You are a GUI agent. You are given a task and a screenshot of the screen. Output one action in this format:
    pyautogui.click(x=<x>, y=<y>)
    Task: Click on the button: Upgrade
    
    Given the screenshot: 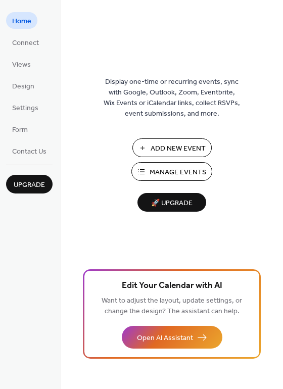 What is the action you would take?
    pyautogui.click(x=29, y=184)
    